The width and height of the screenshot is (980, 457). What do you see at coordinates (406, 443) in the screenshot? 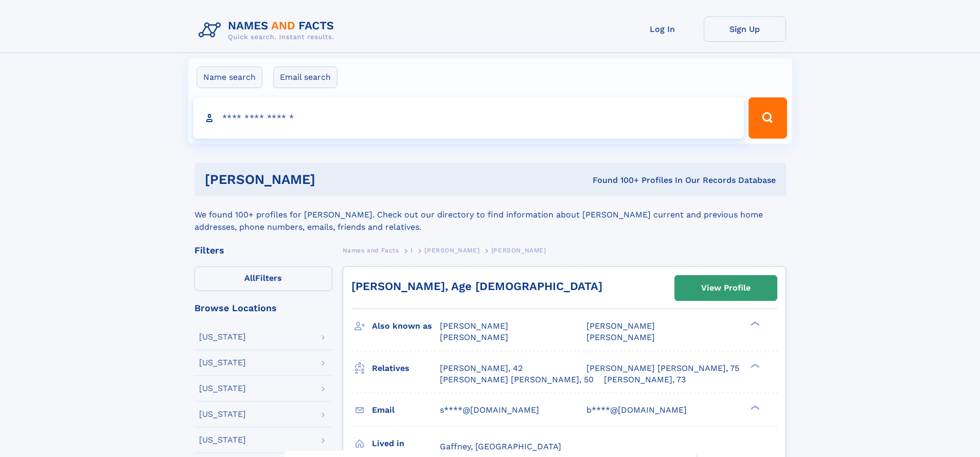
I see `h3: Lived in` at bounding box center [406, 443].